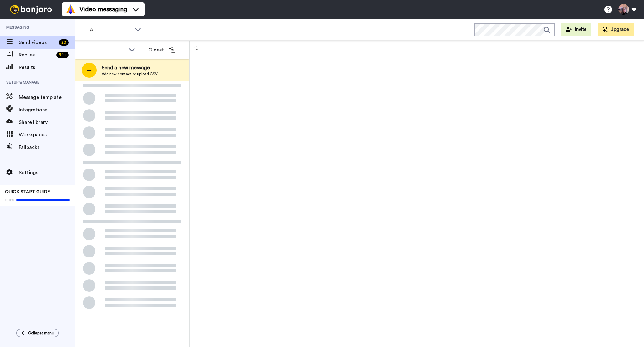  Describe the element at coordinates (130, 67) in the screenshot. I see `span: Send a new message` at that location.